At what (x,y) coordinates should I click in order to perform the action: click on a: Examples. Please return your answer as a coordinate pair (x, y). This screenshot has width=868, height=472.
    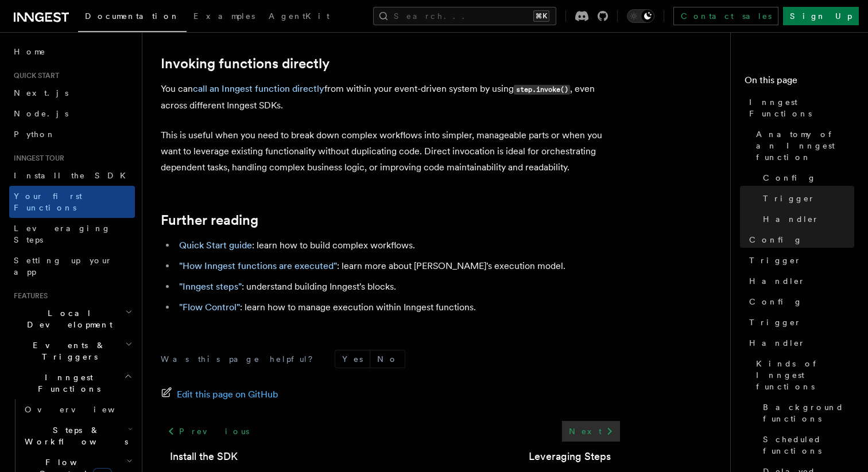
    Looking at the image, I should click on (224, 17).